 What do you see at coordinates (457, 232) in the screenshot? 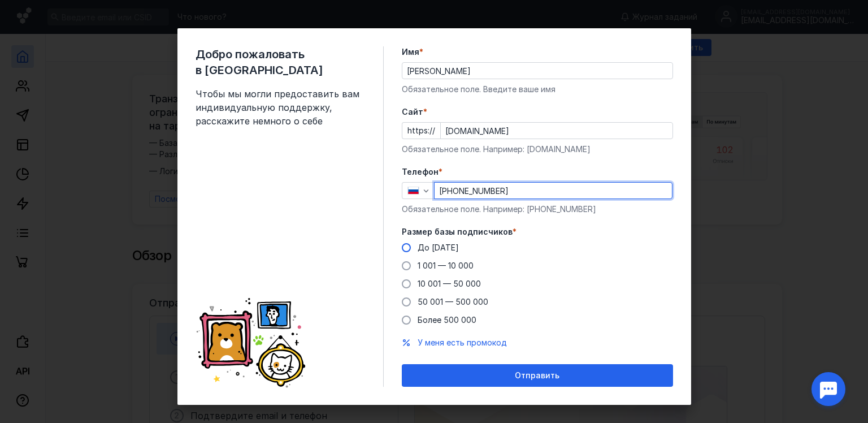
I see `span: Размер базы подписчиков` at bounding box center [457, 232].